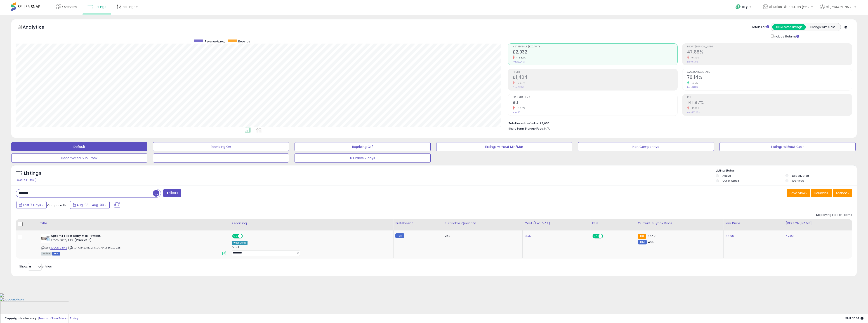 This screenshot has height=323, width=868. What do you see at coordinates (172, 193) in the screenshot?
I see `button: Filters` at bounding box center [172, 193].